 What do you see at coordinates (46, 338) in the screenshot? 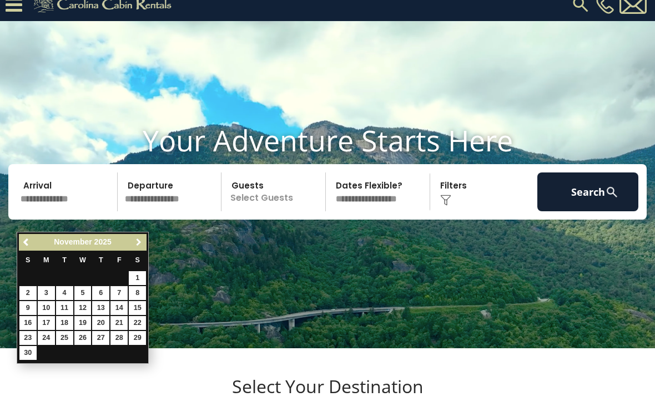
I see `a: 24` at bounding box center [46, 338].